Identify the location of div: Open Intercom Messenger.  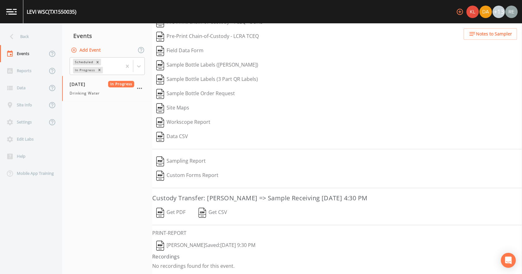
(508, 260).